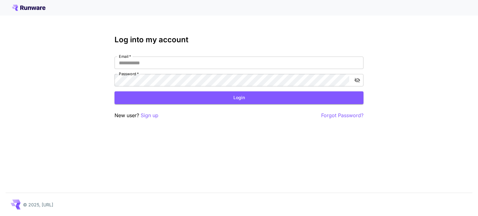 Image resolution: width=478 pixels, height=216 pixels. Describe the element at coordinates (136, 115) in the screenshot. I see `p: New user?` at that location.